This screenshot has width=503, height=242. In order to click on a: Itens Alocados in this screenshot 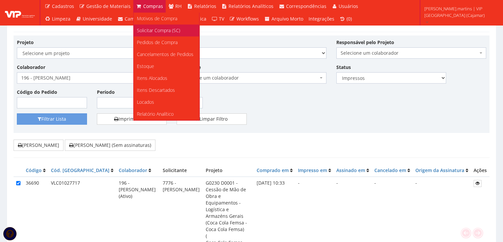, I will do `click(166, 78)`.